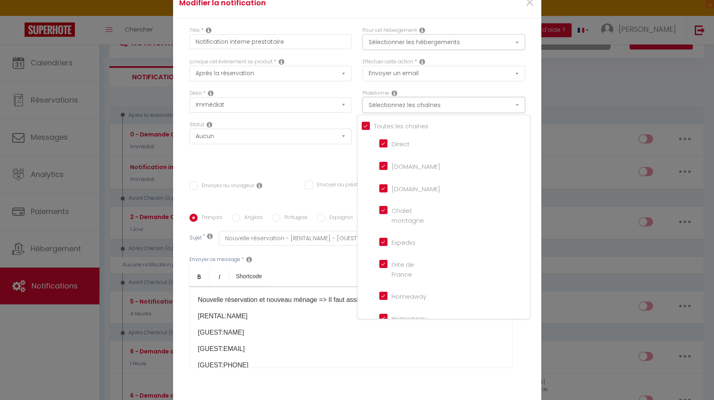 Image resolution: width=714 pixels, height=400 pixels. What do you see at coordinates (209, 125) in the screenshot?
I see `i: Booking status` at bounding box center [209, 125].